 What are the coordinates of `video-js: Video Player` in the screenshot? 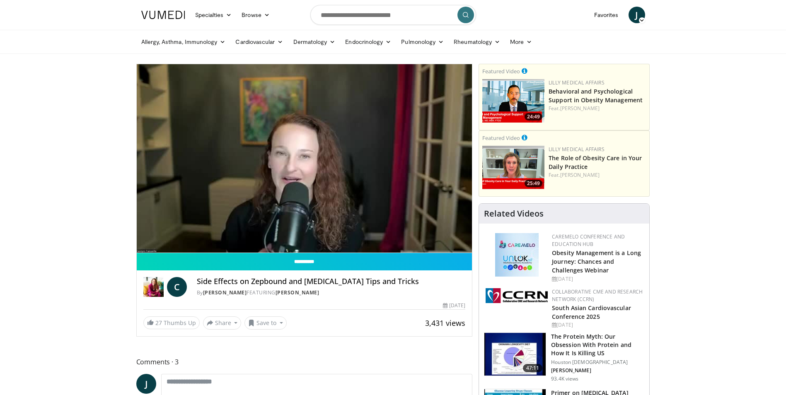 It's located at (304, 159).